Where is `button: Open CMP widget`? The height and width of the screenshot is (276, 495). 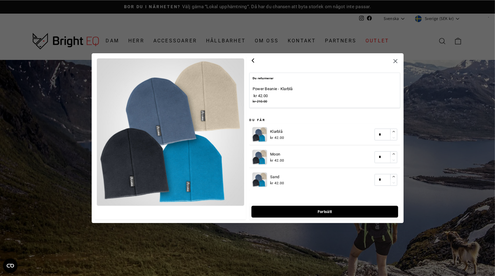 button: Open CMP widget is located at coordinates (10, 266).